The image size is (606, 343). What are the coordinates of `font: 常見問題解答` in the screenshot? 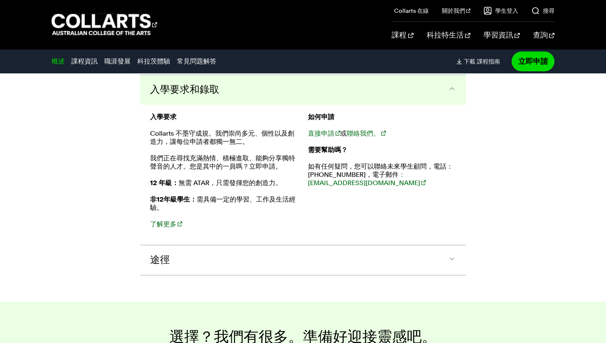 It's located at (197, 61).